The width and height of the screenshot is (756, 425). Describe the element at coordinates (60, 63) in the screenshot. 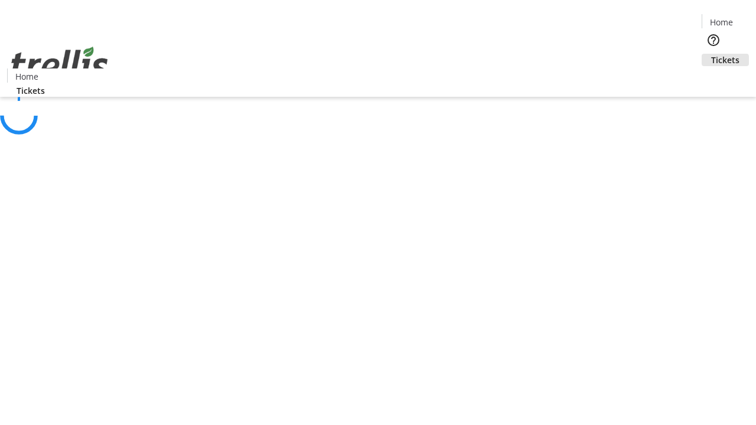

I see `img: Orient E2E Organization 1hG6BiHlX8's Logo` at that location.